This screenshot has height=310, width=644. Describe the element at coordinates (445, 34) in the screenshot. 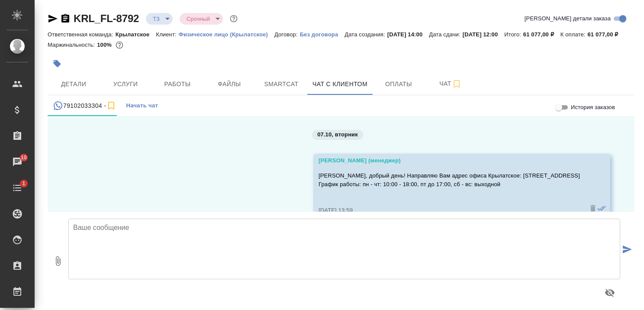

I see `p: Дата сдачи:` at that location.